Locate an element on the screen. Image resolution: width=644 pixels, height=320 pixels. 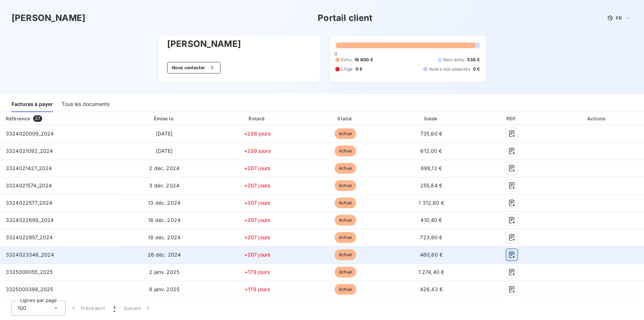
span: 3325000055_2025 is located at coordinates (29, 271).